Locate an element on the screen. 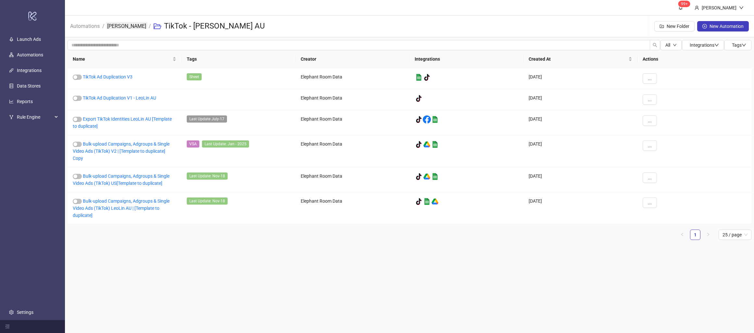  a: Data Stores is located at coordinates (29, 86).